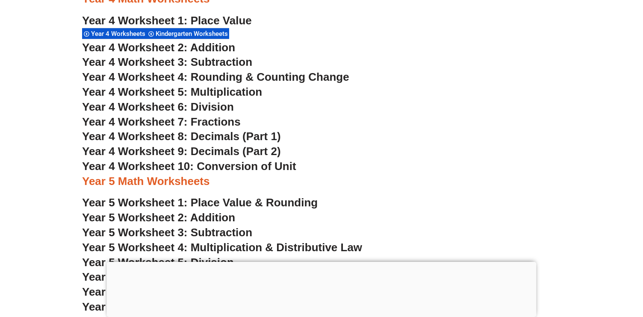 The image size is (643, 317). What do you see at coordinates (222, 248) in the screenshot?
I see `a: Year 5 Worksheet 4: Multiplication & Distributive Law` at bounding box center [222, 248].